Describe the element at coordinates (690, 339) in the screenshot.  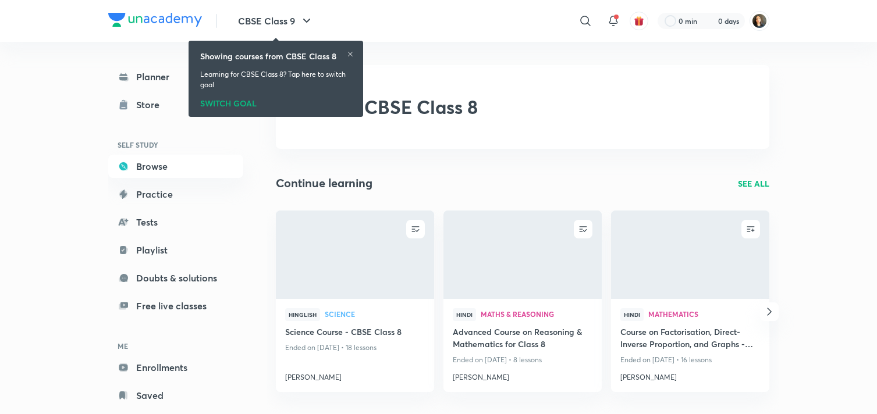
I see `a: Course on Factorisation, Direct-Inverse Proportion, and Graphs - CBSE Class 8` at that location.